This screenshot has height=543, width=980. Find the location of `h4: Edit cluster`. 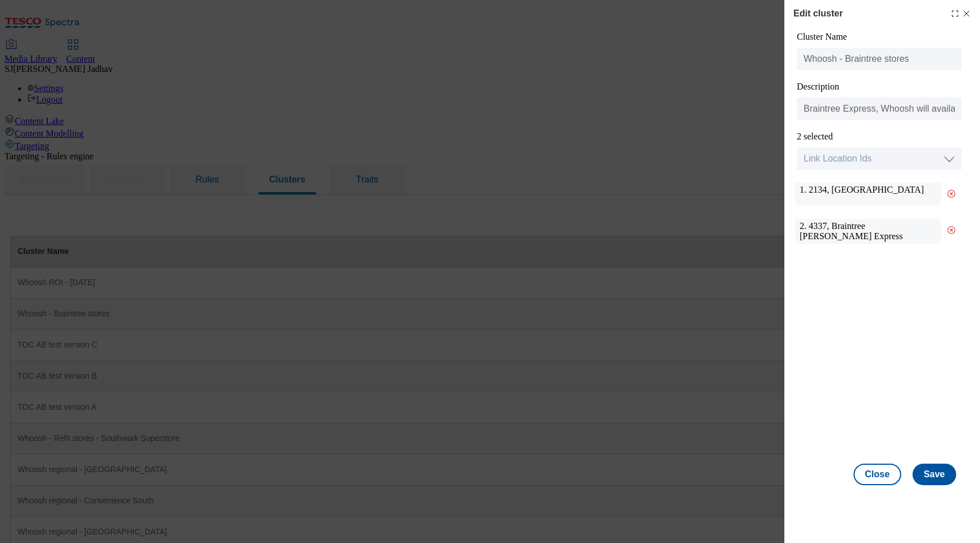

h4: Edit cluster is located at coordinates (818, 14).